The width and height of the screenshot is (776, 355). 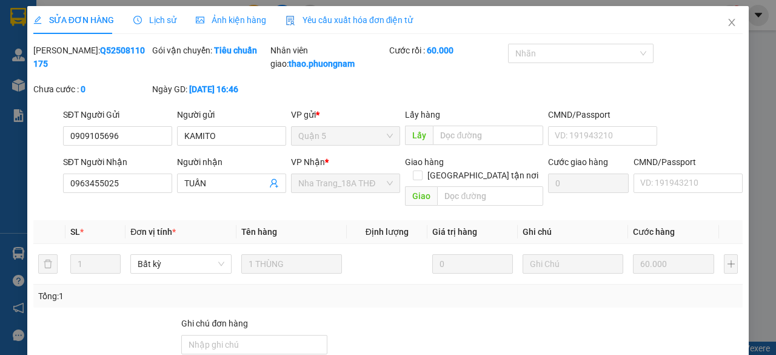 What do you see at coordinates (215, 323) in the screenshot?
I see `label: Ghi chú đơn hàng` at bounding box center [215, 323].